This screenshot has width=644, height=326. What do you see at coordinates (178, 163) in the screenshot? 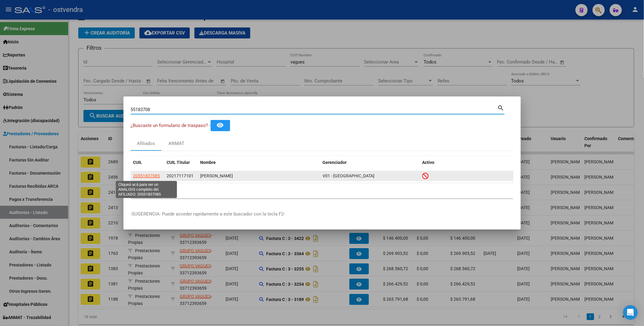
I see `span: CUIL Titular` at bounding box center [178, 163].